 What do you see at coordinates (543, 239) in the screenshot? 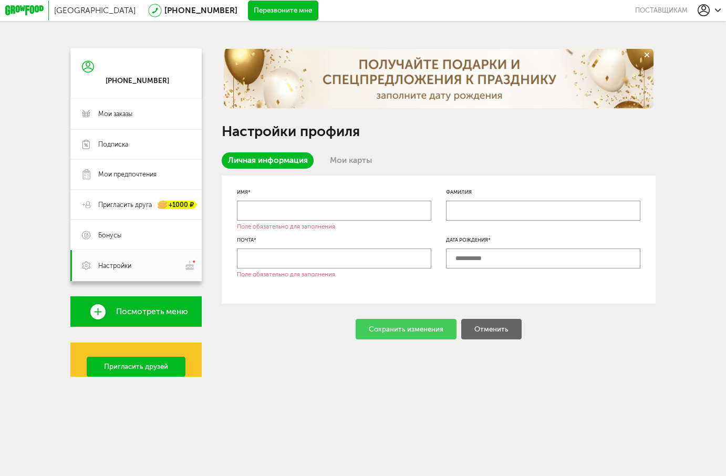
I see `div: Дата рождения*` at bounding box center [543, 239].